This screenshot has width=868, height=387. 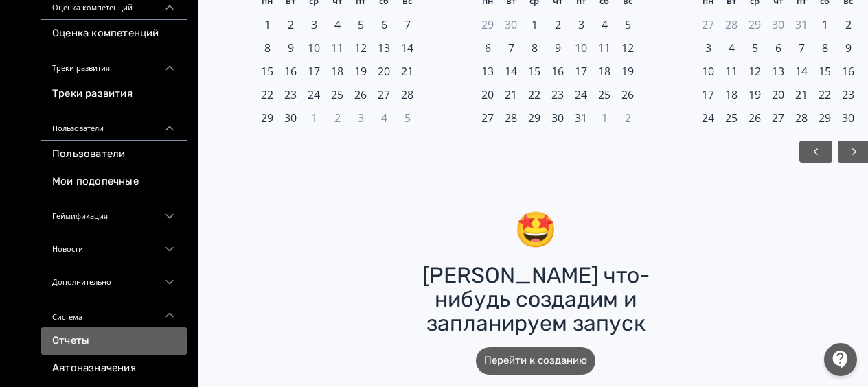 I want to click on a: Пользователи, so click(x=114, y=154).